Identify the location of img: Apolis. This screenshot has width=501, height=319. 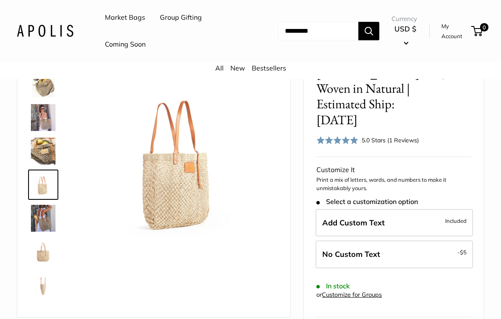
(45, 31).